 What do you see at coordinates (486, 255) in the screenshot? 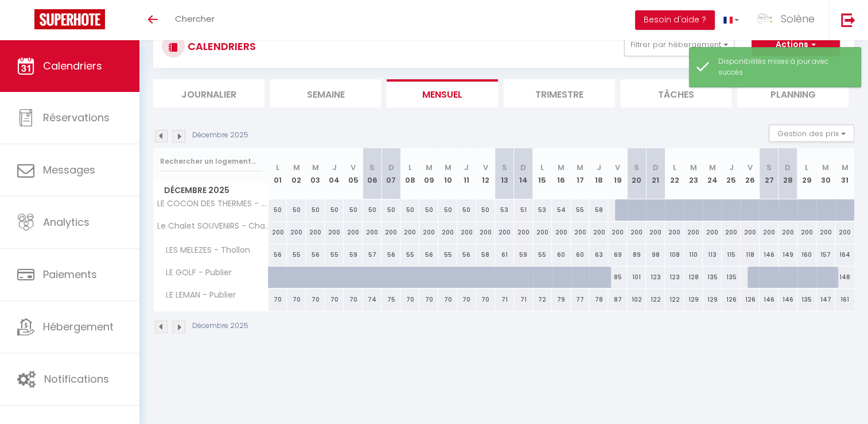
I see `div: 58` at bounding box center [486, 255].